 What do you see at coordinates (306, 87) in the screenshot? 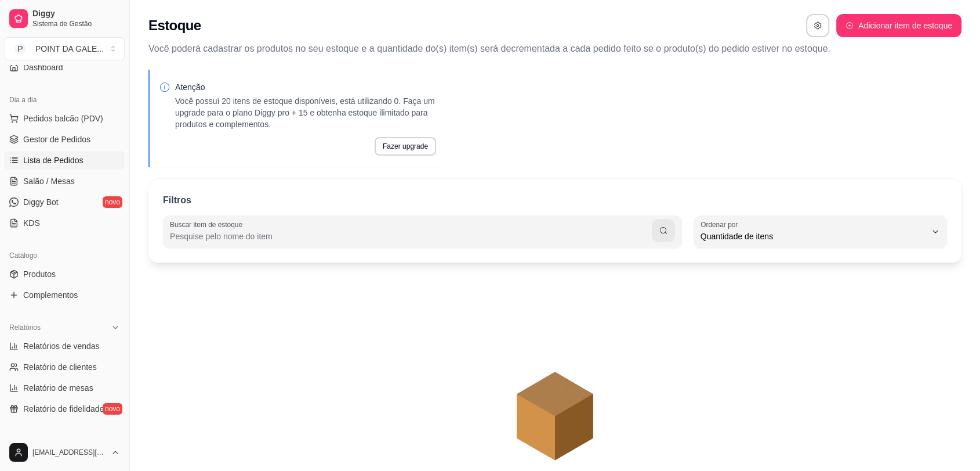
I see `p: Atenção` at bounding box center [306, 87].